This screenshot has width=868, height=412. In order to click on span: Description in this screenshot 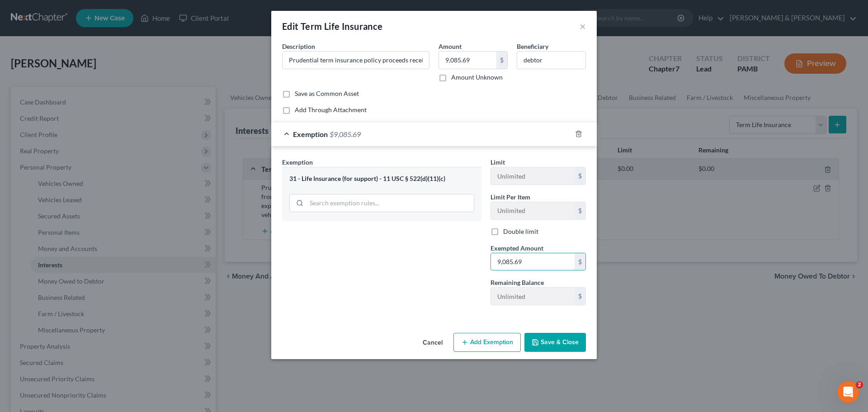, I will do `click(298, 46)`.